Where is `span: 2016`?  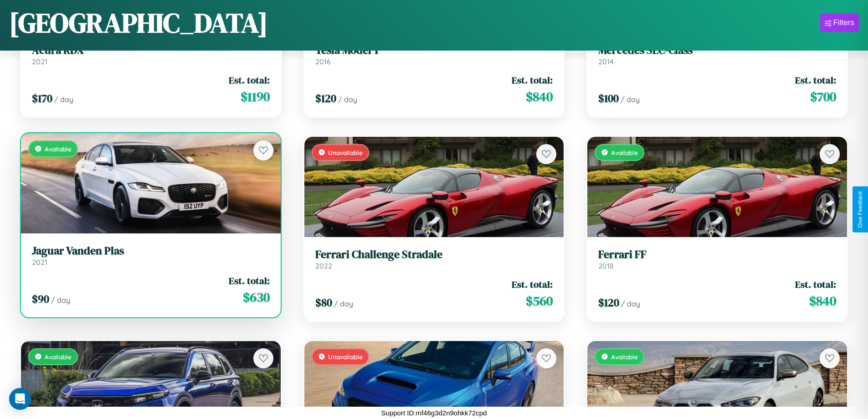
span: 2016 is located at coordinates (323, 62).